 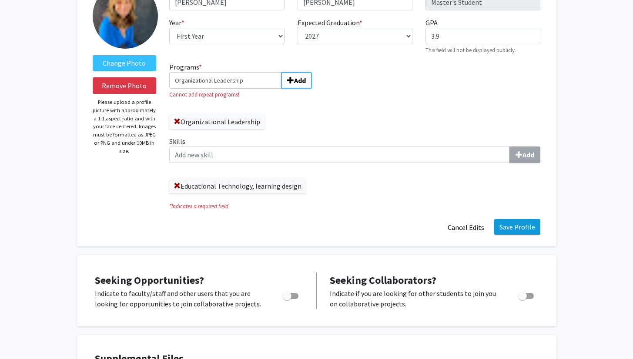 What do you see at coordinates (259, 75) in the screenshot?
I see `label: Programs` at bounding box center [259, 75].